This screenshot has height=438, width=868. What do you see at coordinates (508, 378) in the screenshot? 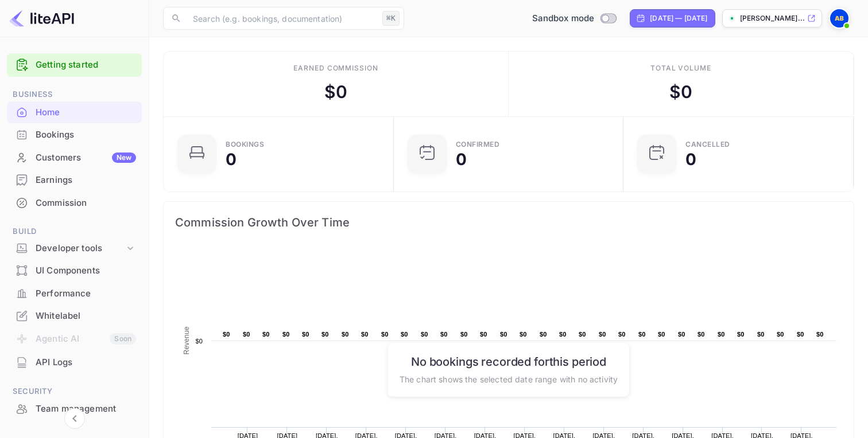
I see `p: The chart shows the selected date range with no activity` at bounding box center [508, 378].